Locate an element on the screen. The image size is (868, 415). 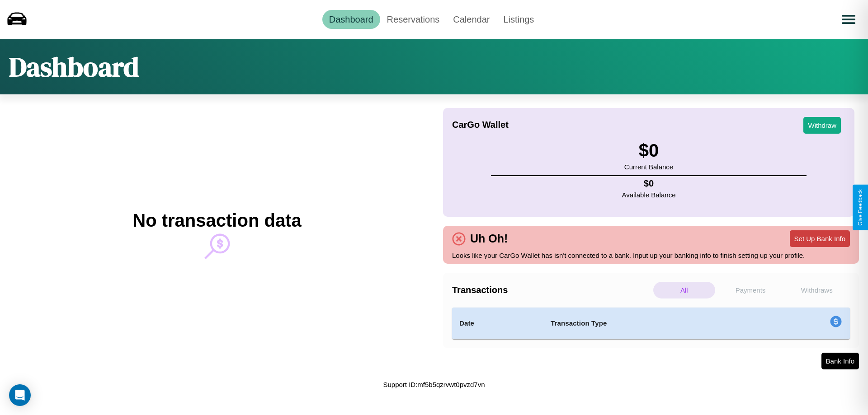
h3: $ 0 is located at coordinates (649, 150).